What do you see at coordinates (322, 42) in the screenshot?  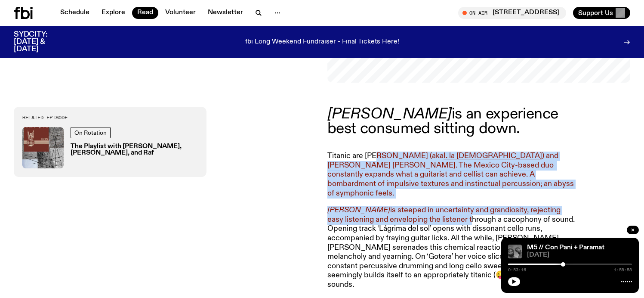 I see `p: fbi Long Weekend Fundraiser - Final Tickets Here!` at bounding box center [322, 42].